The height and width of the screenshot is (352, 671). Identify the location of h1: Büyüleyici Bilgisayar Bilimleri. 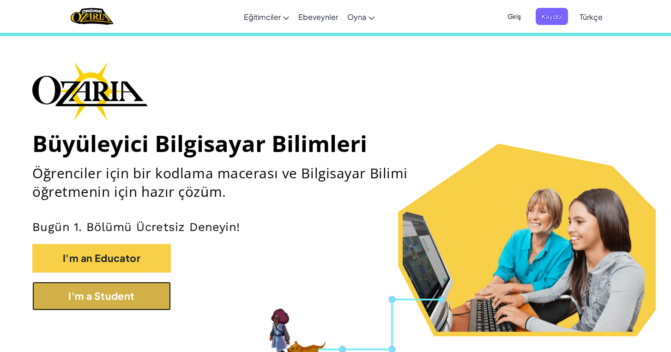
(335, 144).